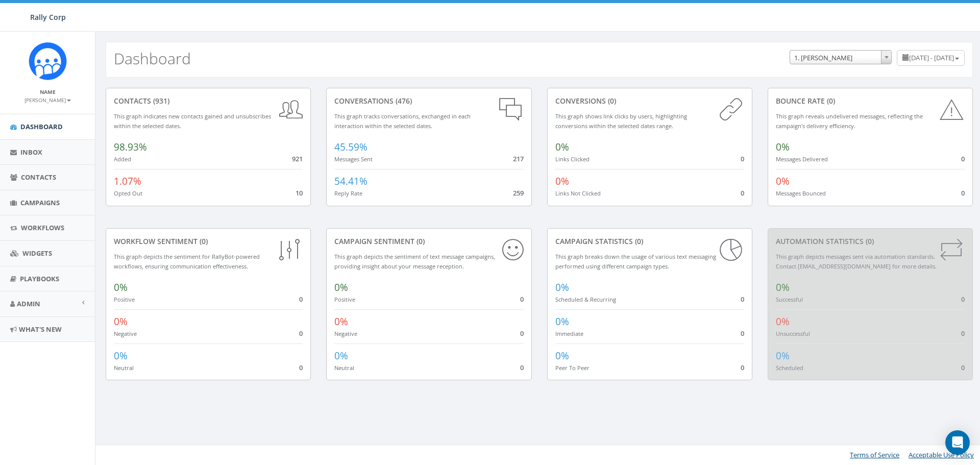 The width and height of the screenshot is (980, 465). I want to click on span: 921, so click(297, 159).